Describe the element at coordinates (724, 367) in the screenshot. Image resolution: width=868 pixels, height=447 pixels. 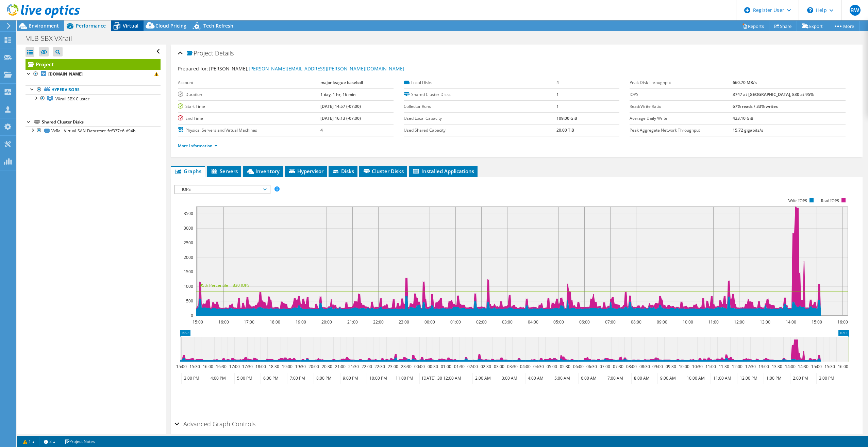
I see `text: 11:30` at that location.